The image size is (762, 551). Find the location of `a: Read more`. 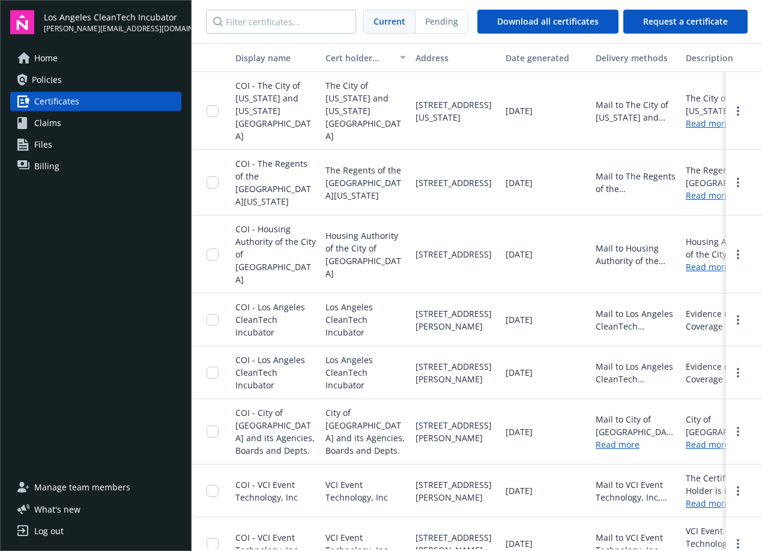

a: Read more is located at coordinates (617, 444).